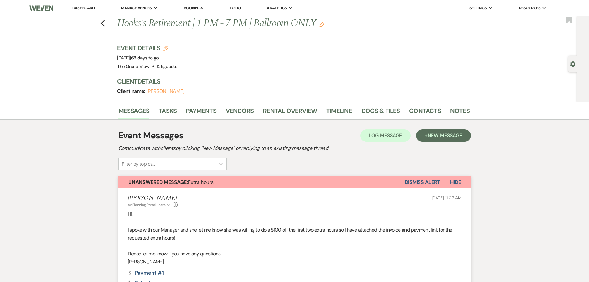 Image resolution: width=589 pixels, height=282 pixels. What do you see at coordinates (262, 182) in the screenshot?
I see `button: Unanswered Message:Extra hours` at bounding box center [262, 182].